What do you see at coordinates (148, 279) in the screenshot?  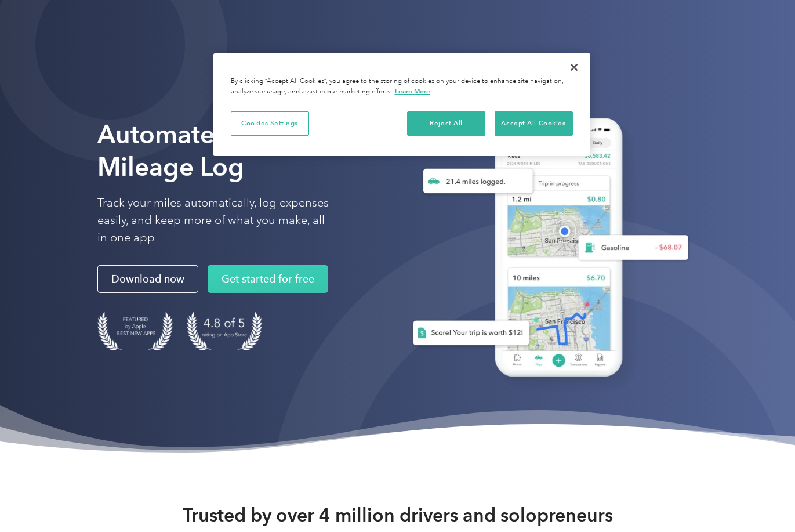 I see `a: Download now` at bounding box center [148, 279].